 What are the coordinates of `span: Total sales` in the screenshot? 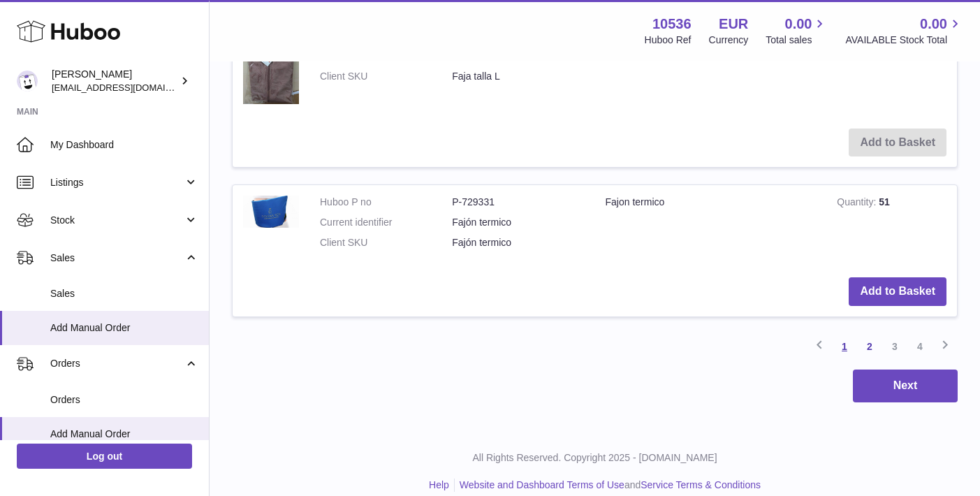 It's located at (797, 40).